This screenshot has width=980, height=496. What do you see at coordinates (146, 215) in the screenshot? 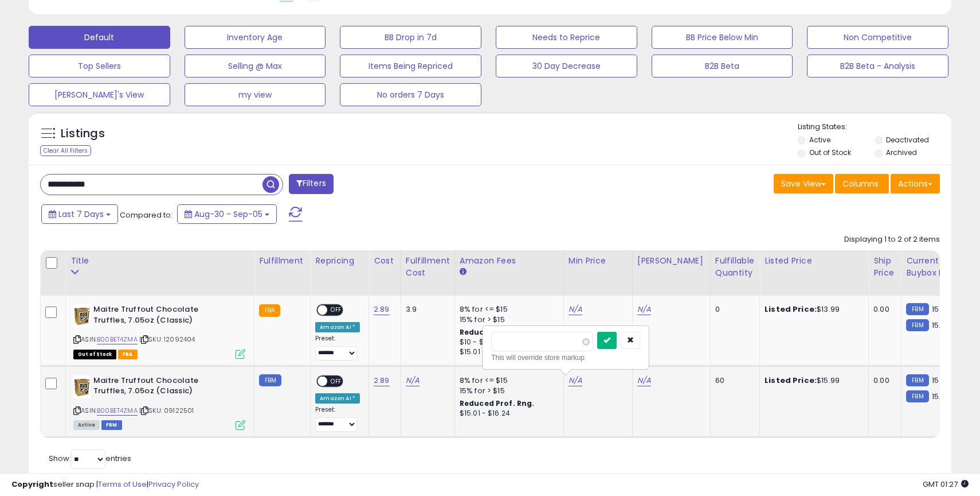
I see `span: Compared to:` at bounding box center [146, 215].